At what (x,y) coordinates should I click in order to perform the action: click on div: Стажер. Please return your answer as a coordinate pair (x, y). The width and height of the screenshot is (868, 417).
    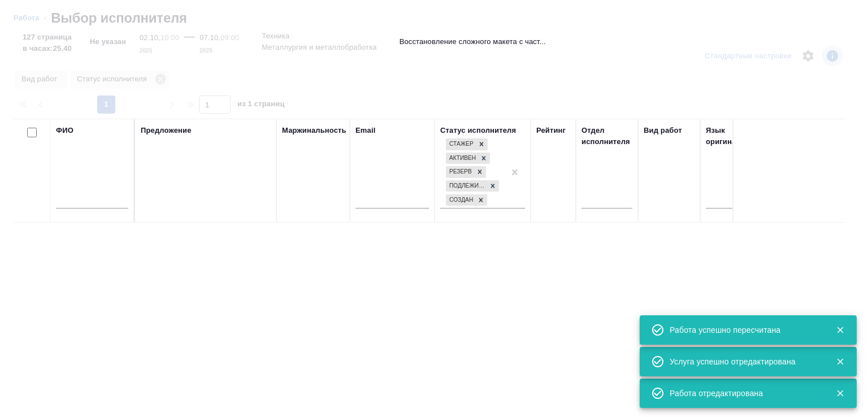
    Looking at the image, I should click on (460, 144).